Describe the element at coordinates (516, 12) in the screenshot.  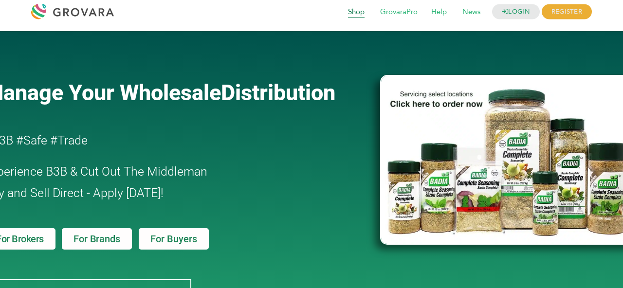
I see `a: LOGIN` at that location.